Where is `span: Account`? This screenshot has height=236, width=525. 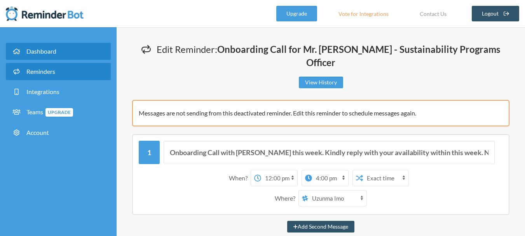
span: Account is located at coordinates (38, 132).